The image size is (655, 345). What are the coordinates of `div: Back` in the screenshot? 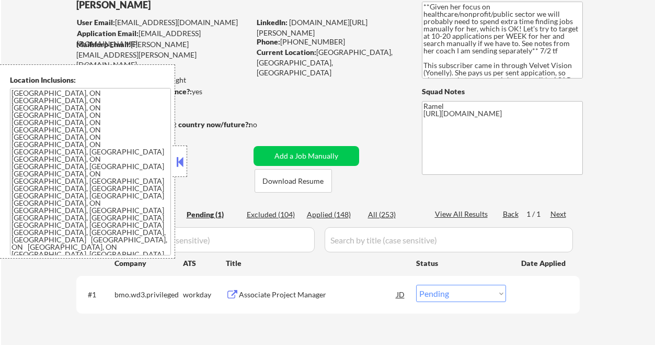 It's located at (512, 214).